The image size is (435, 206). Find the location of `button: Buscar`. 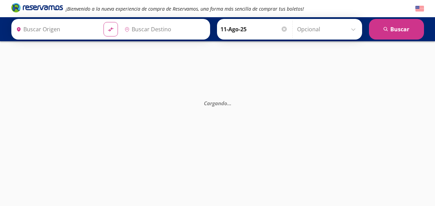

button: Buscar is located at coordinates (396, 29).